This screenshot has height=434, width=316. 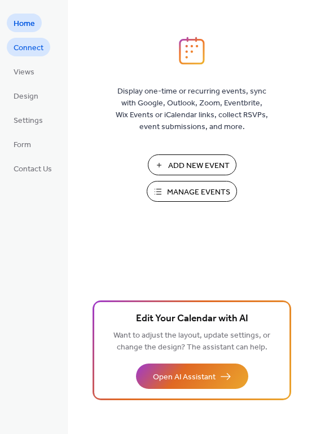 I want to click on a: Home, so click(x=24, y=23).